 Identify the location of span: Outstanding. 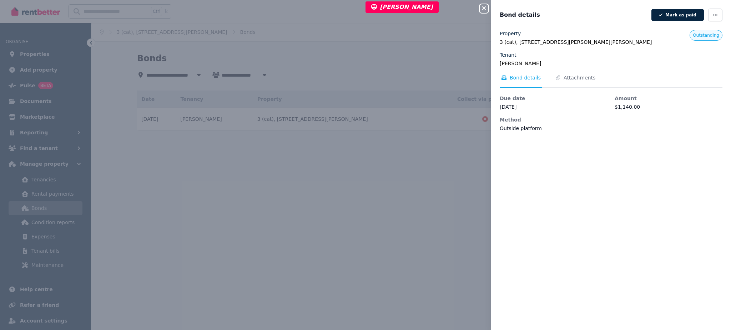
(706, 35).